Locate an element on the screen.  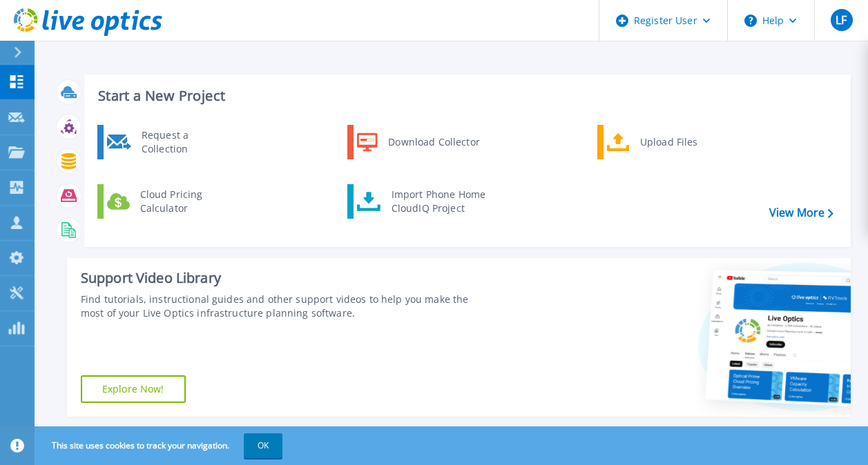
div: Request a Collection is located at coordinates (185, 142).